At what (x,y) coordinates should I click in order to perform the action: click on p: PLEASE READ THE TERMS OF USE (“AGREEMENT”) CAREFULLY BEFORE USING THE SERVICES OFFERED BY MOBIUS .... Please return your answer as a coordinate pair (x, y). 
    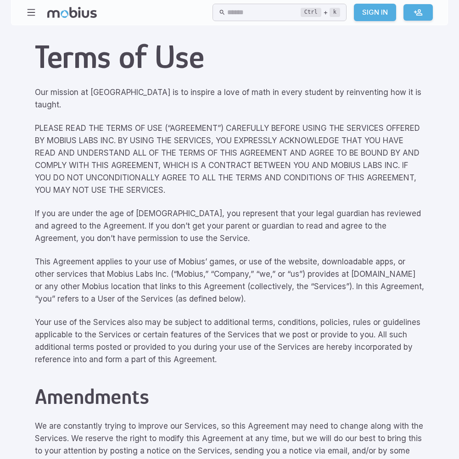
    Looking at the image, I should click on (229, 159).